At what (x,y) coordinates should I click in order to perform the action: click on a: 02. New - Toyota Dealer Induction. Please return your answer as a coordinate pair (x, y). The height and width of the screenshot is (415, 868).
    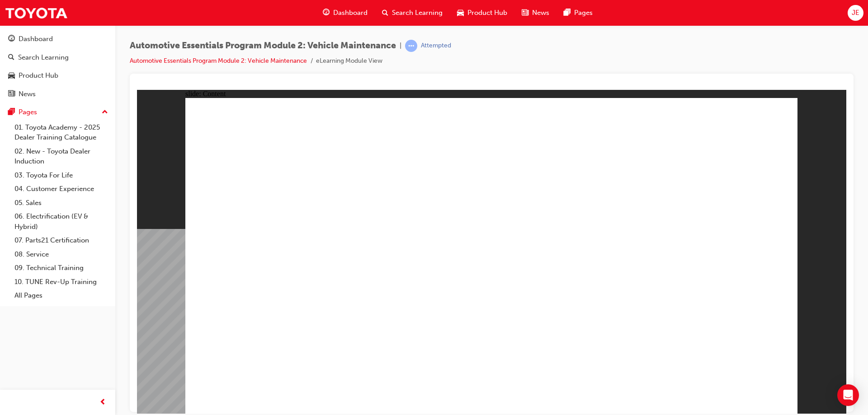
    Looking at the image, I should click on (61, 156).